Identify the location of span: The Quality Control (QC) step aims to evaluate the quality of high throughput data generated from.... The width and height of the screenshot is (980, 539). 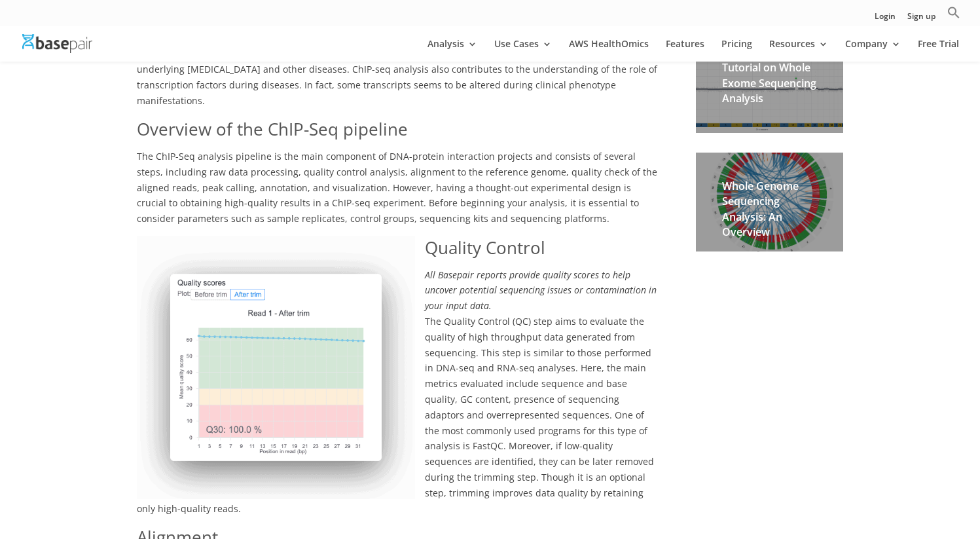
(395, 414).